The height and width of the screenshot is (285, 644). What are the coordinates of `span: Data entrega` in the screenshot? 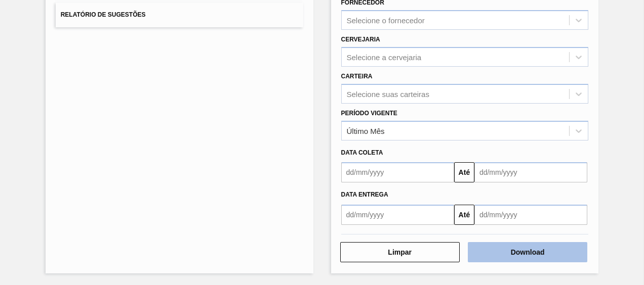 It's located at (364, 195).